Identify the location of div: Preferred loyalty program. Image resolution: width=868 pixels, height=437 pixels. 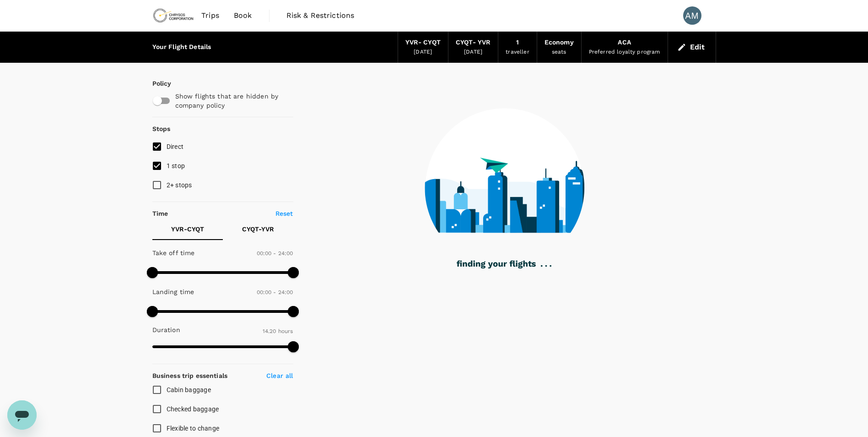
(625, 52).